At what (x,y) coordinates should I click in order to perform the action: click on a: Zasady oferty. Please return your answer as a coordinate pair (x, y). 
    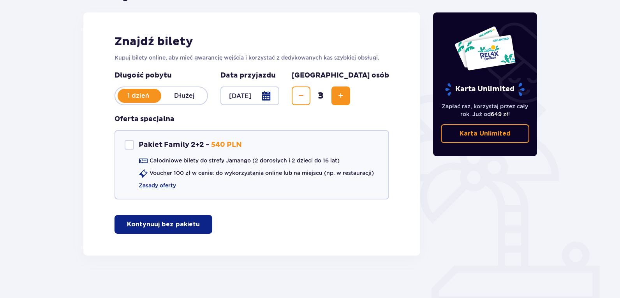
    Looking at the image, I should click on (157, 185).